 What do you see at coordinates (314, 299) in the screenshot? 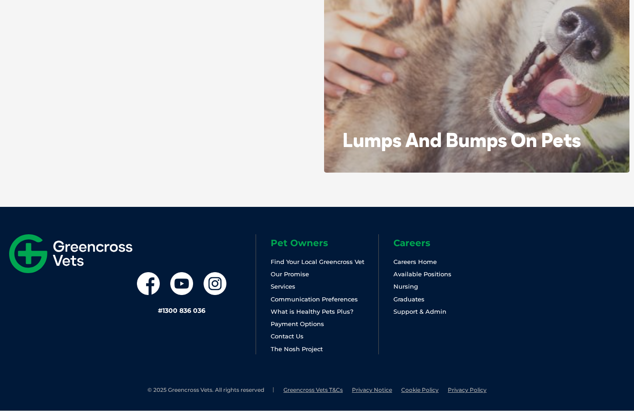
I see `a: Communication Preferences` at bounding box center [314, 299].